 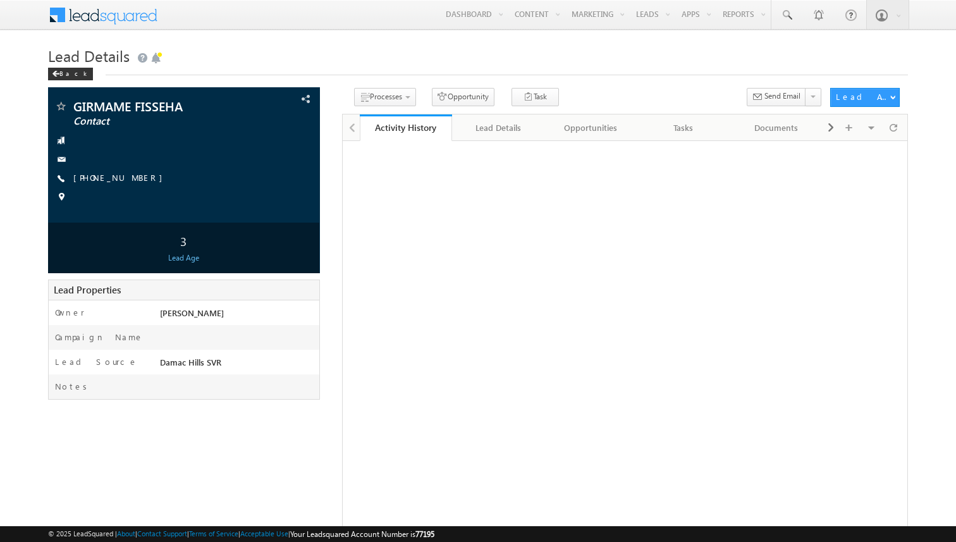 I want to click on button: Send Email, so click(x=777, y=97).